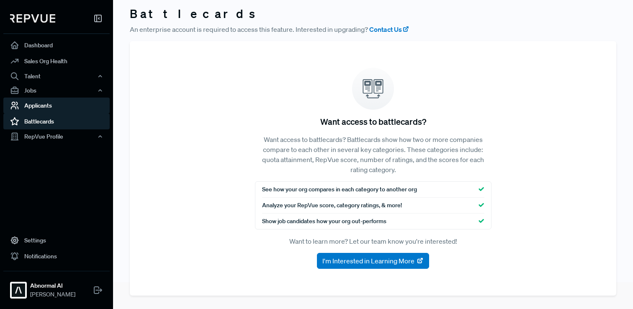 This screenshot has width=633, height=309. What do you see at coordinates (373, 14) in the screenshot?
I see `h3: Battlecards` at bounding box center [373, 14].